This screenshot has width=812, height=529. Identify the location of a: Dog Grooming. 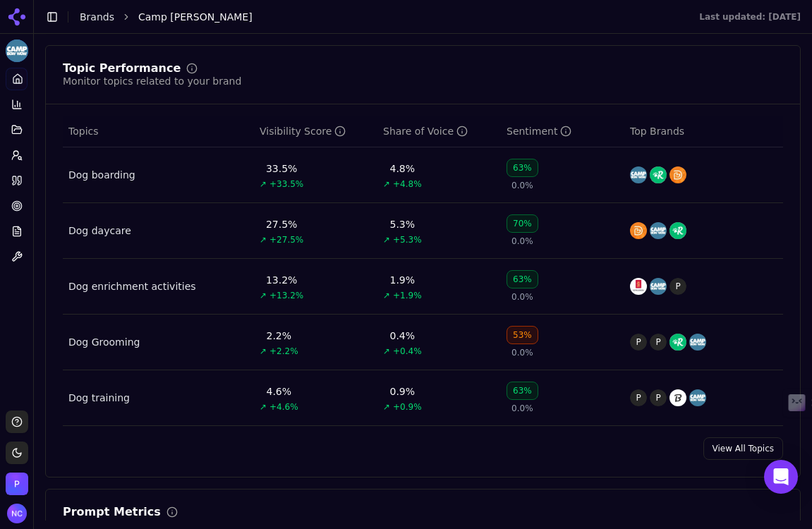
(104, 342).